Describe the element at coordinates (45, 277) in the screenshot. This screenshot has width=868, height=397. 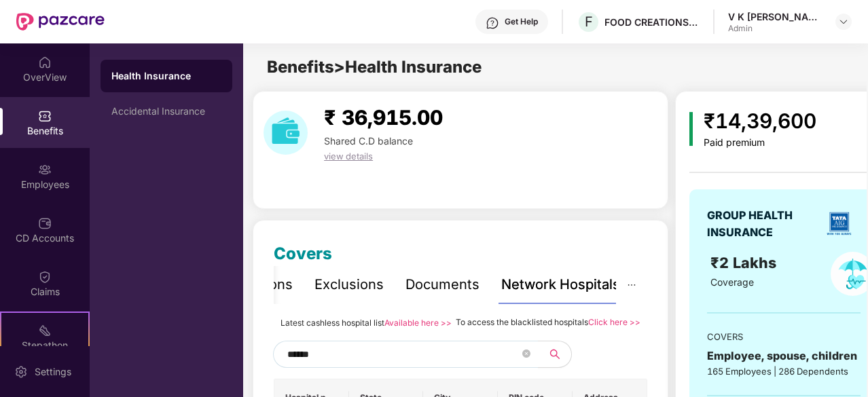
I see `img: svg+xml;base64,PHN2ZyBpZD0iQ2xhaW0iIHhtbG5zPSJodHRwOi8vd3d3LnczLm9yZy8yMDAwL3N2ZyIgd2lkdGg9IjIwIi...` at that location.